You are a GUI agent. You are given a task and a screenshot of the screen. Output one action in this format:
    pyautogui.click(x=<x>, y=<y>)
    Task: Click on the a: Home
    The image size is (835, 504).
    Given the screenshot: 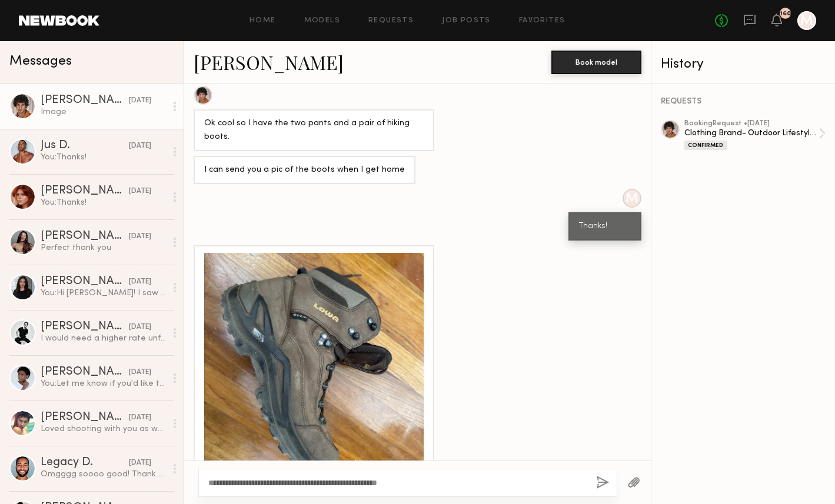 What is the action you would take?
    pyautogui.click(x=262, y=21)
    